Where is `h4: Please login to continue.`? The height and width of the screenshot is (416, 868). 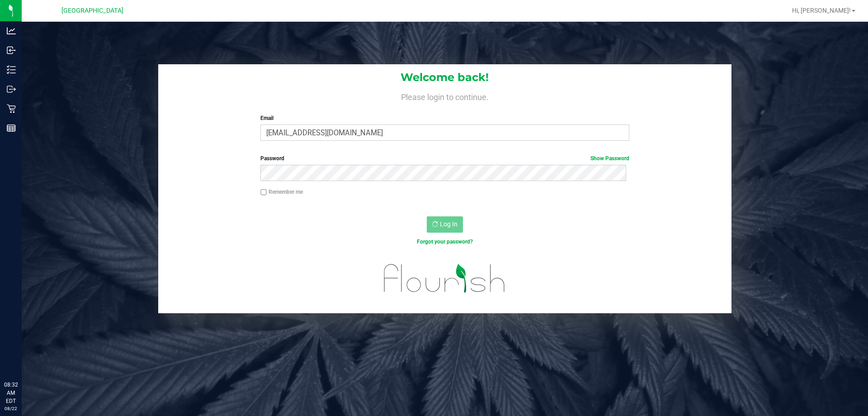 h4: Please login to continue. is located at coordinates (445, 96).